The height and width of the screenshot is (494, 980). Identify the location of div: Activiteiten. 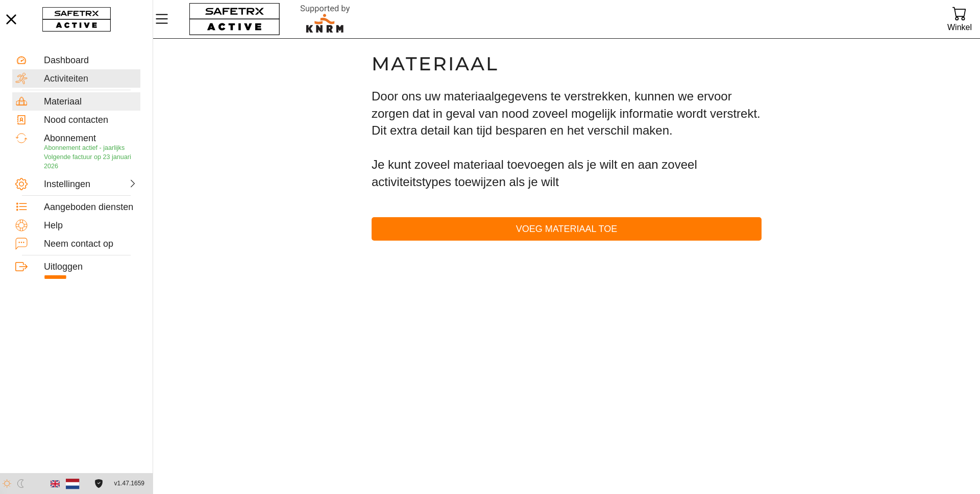
(90, 79).